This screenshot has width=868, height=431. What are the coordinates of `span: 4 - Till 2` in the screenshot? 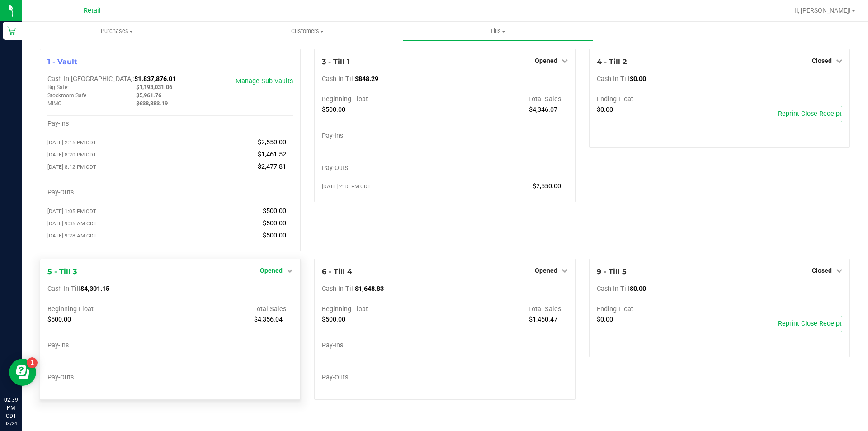 It's located at (612, 62).